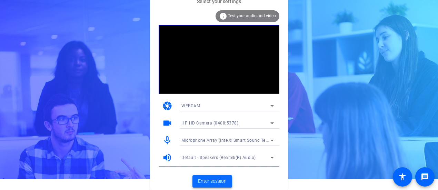 The height and width of the screenshot is (190, 438). I want to click on span: HP HD Camera (0408:5378), so click(210, 123).